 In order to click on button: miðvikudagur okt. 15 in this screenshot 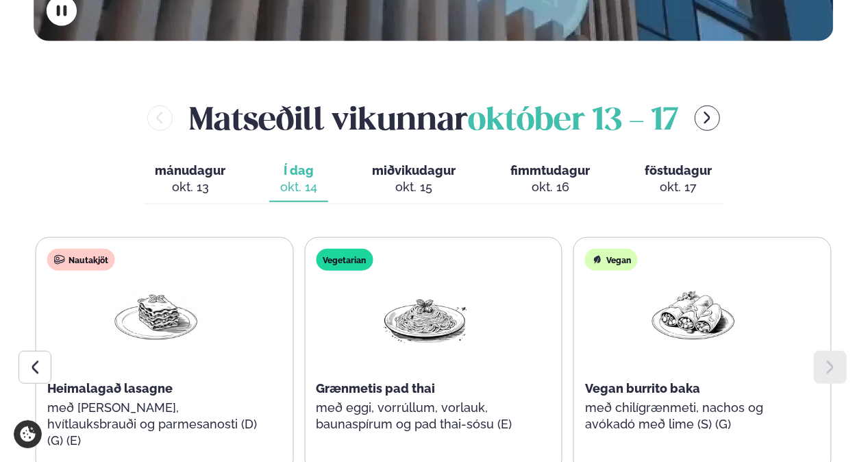, I will do `click(414, 180)`.